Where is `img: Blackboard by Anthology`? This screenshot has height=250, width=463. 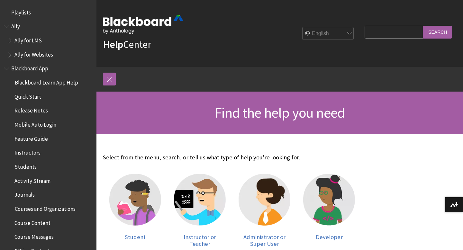 img: Blackboard by Anthology is located at coordinates (143, 24).